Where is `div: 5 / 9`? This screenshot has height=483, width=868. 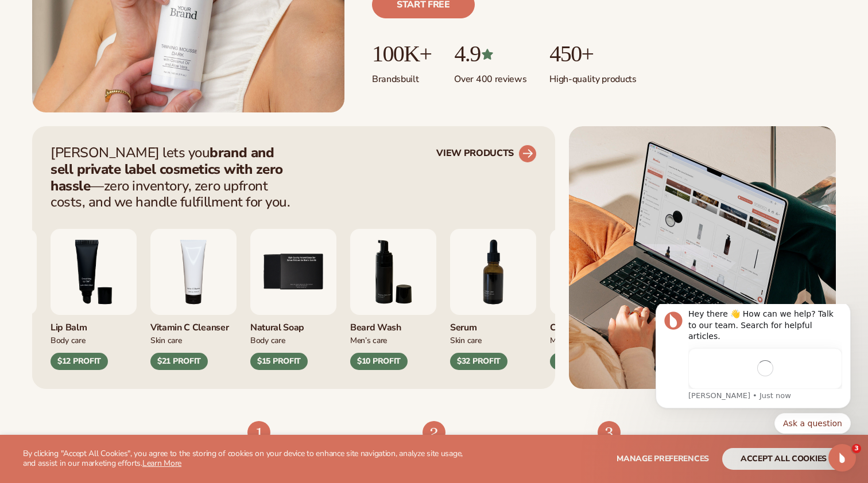
div: 5 / 9 is located at coordinates (294, 299).